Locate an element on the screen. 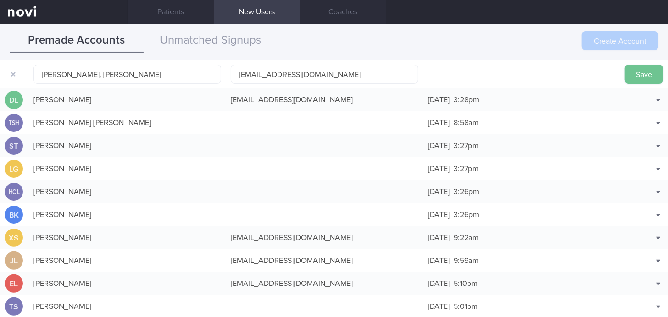 The width and height of the screenshot is (668, 317). button: Premade Accounts is located at coordinates (77, 41).